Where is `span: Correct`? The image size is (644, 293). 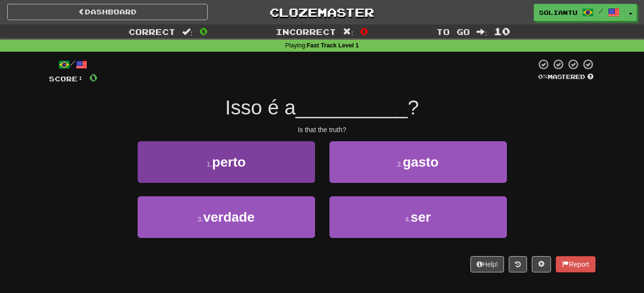 span: Correct is located at coordinates (152, 32).